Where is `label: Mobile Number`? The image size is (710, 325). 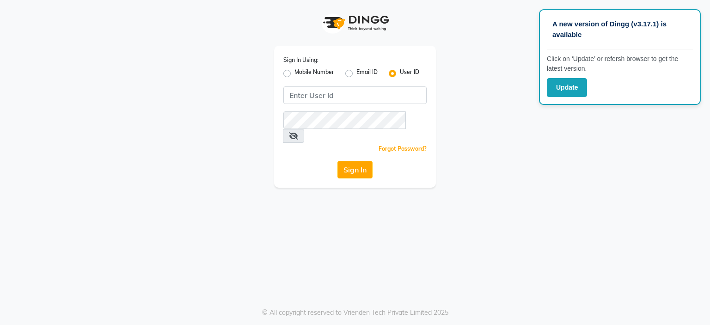
label: Mobile Number is located at coordinates (315, 74).